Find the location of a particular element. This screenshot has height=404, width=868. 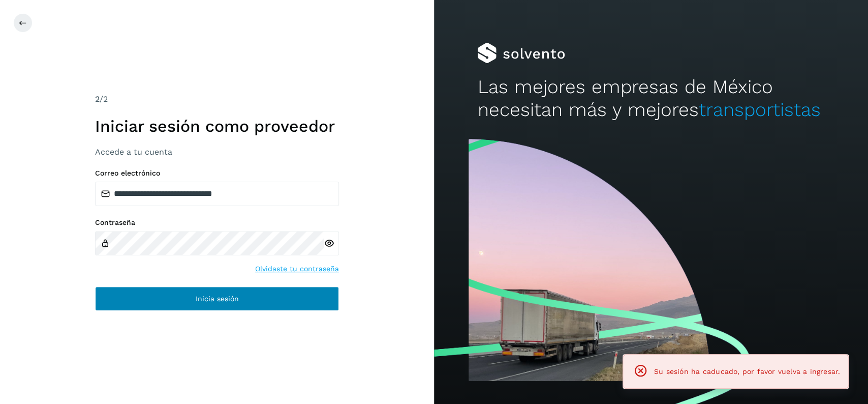

span: Su sesión ha caducado, por favor vuelva a ingresar. is located at coordinates (747, 371).